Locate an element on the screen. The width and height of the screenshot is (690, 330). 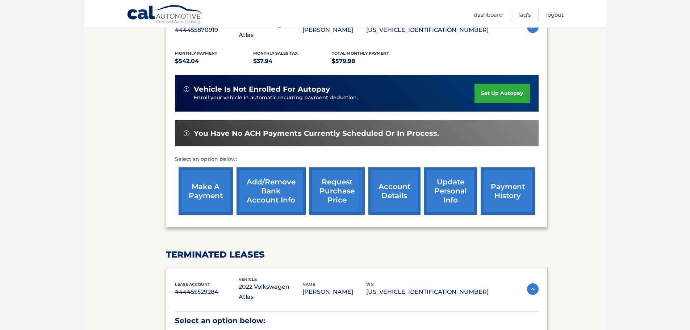
span: Monthly Payment is located at coordinates (196, 53).